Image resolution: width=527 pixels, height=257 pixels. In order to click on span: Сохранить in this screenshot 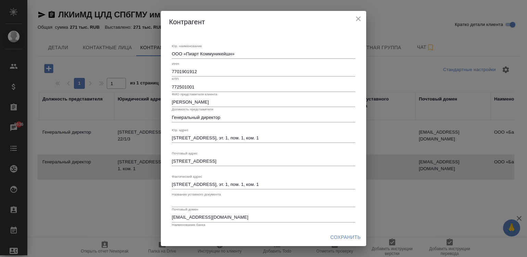, I will do `click(345, 238)`.